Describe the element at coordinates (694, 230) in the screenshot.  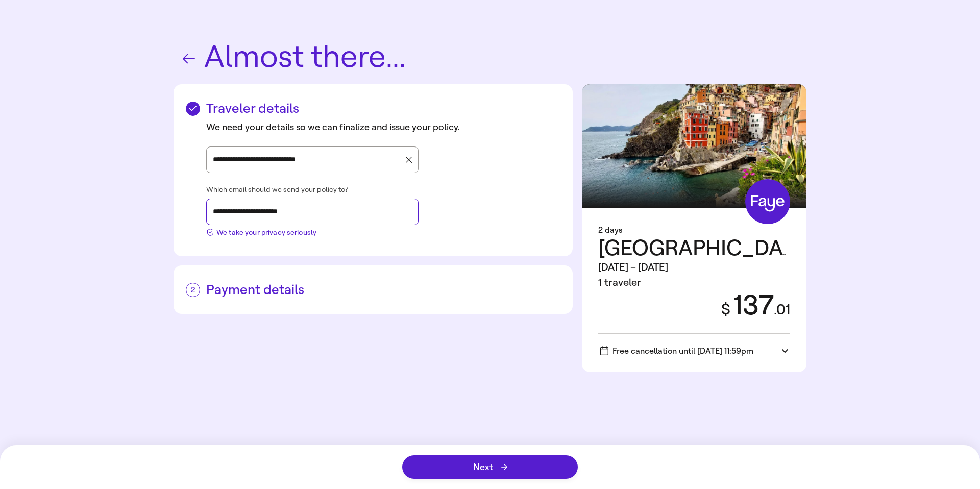
I see `div: 2 days` at that location.